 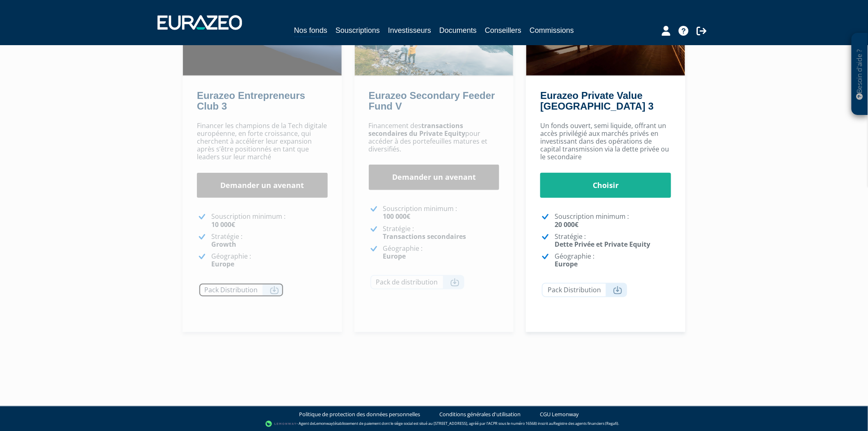 What do you see at coordinates (425, 237) in the screenshot?
I see `strong: Transactions secondaires` at bounding box center [425, 237].